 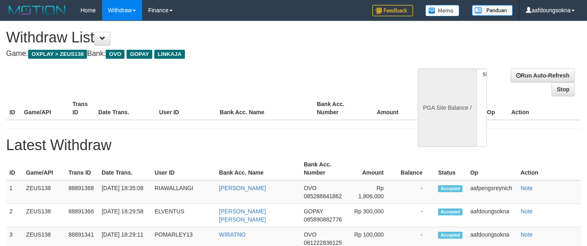 I want to click on td: aafdoungsokna, so click(x=492, y=216).